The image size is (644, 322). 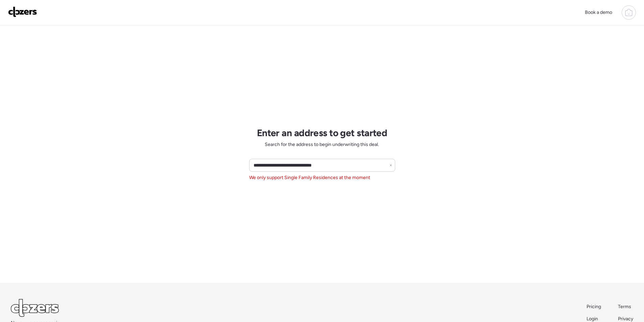 I want to click on img: Logo, so click(x=23, y=12).